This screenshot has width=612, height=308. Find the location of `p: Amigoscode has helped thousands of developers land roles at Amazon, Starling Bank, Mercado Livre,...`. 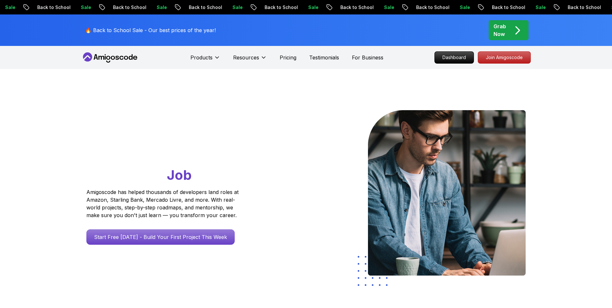

p: Amigoscode has helped thousands of developers land roles at Amazon, Starling Bank, Mercado Livre,... is located at coordinates (163, 204).